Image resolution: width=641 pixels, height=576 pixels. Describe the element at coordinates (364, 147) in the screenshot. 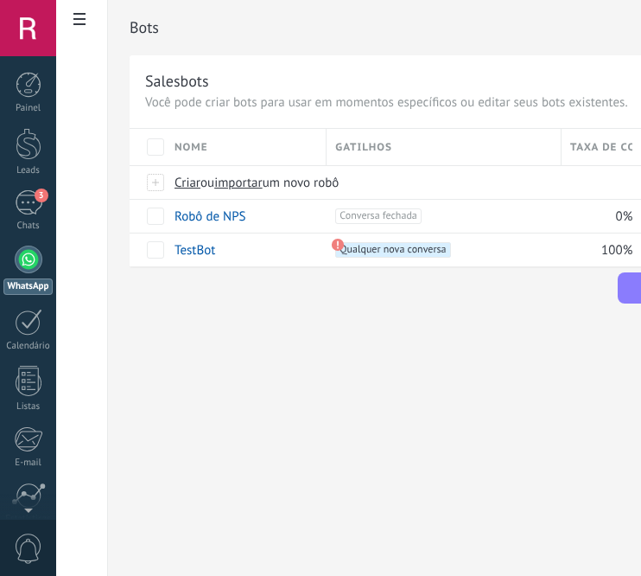

I see `span: Gatilhos` at that location.